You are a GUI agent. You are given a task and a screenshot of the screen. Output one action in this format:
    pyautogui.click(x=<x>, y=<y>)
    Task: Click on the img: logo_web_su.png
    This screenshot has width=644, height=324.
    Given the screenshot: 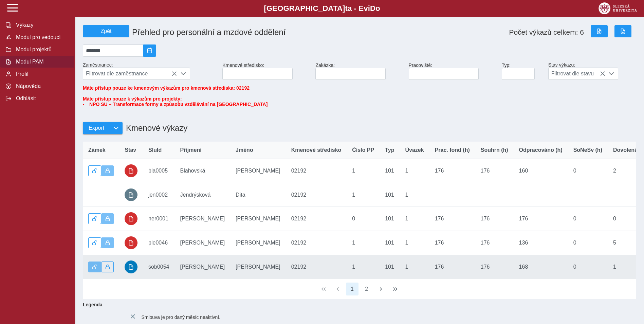 What is the action you would take?
    pyautogui.click(x=618, y=8)
    